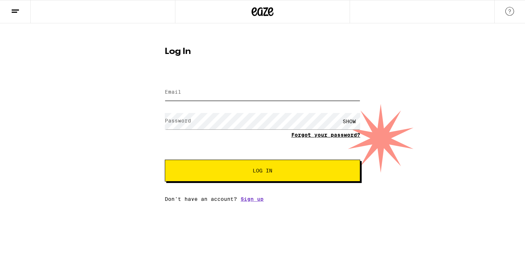 The image size is (525, 265). I want to click on label: Email, so click(173, 92).